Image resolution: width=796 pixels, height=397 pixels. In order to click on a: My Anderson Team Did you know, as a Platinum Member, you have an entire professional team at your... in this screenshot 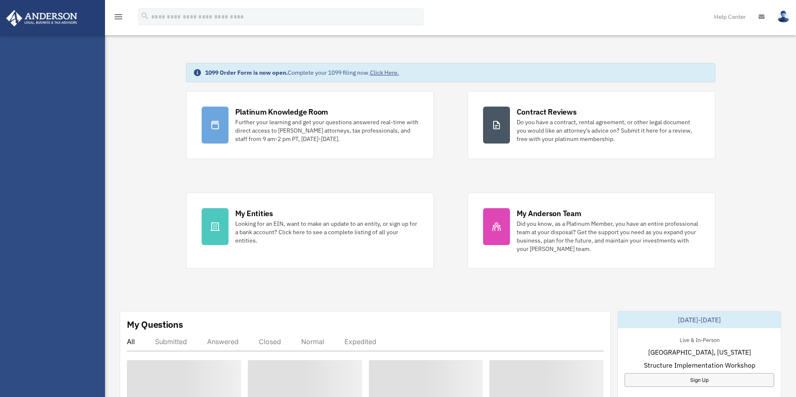, I will do `click(591, 230)`.